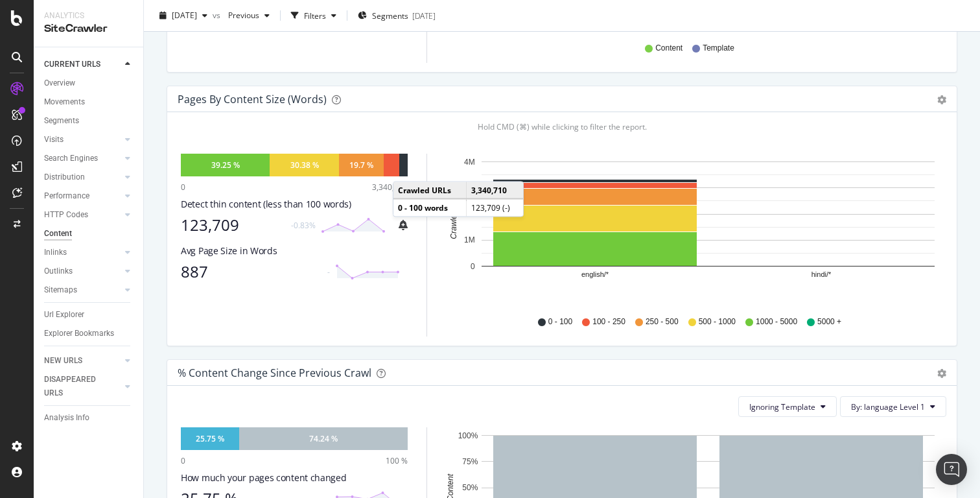 Image resolution: width=980 pixels, height=498 pixels. I want to click on text: 100%, so click(468, 436).